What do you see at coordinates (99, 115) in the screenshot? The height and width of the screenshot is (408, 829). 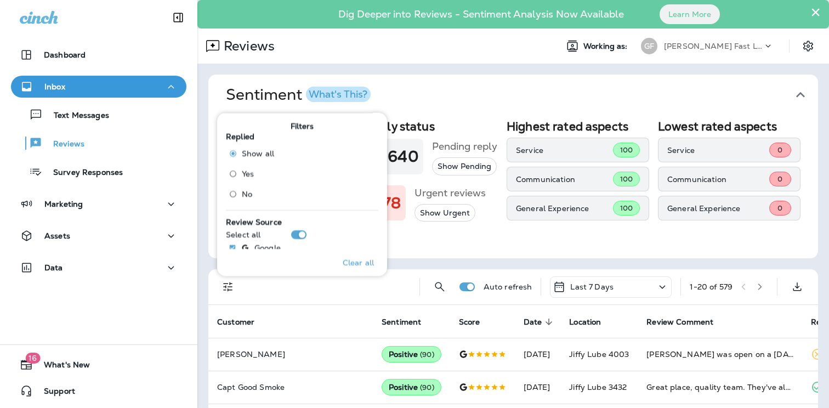 I see `button: Text Messages` at bounding box center [99, 115].